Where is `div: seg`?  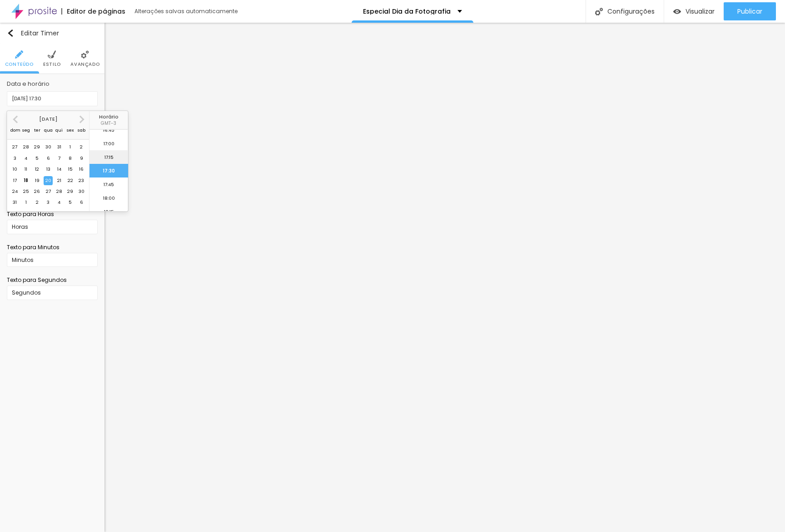
div: seg is located at coordinates (26, 131).